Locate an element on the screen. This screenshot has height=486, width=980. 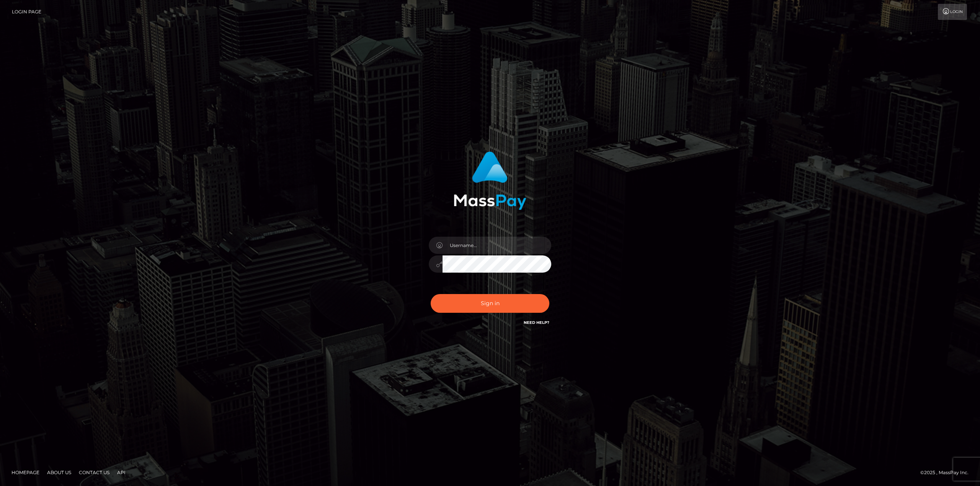
a: Contact Us is located at coordinates (94, 473).